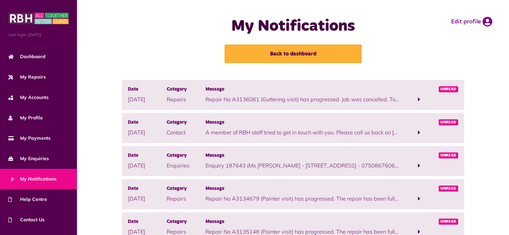 This screenshot has height=235, width=509. Describe the element at coordinates (28, 159) in the screenshot. I see `span: My Enquiries` at that location.